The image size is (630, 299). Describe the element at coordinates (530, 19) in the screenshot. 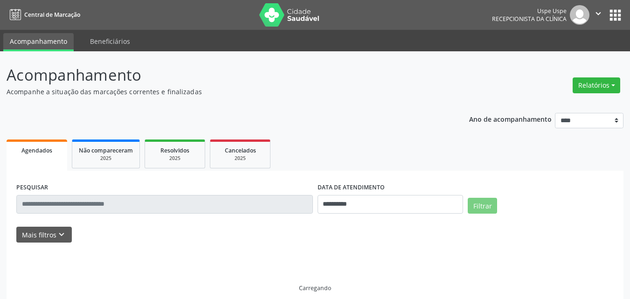

I see `span: Recepcionista da clínica` at that location.